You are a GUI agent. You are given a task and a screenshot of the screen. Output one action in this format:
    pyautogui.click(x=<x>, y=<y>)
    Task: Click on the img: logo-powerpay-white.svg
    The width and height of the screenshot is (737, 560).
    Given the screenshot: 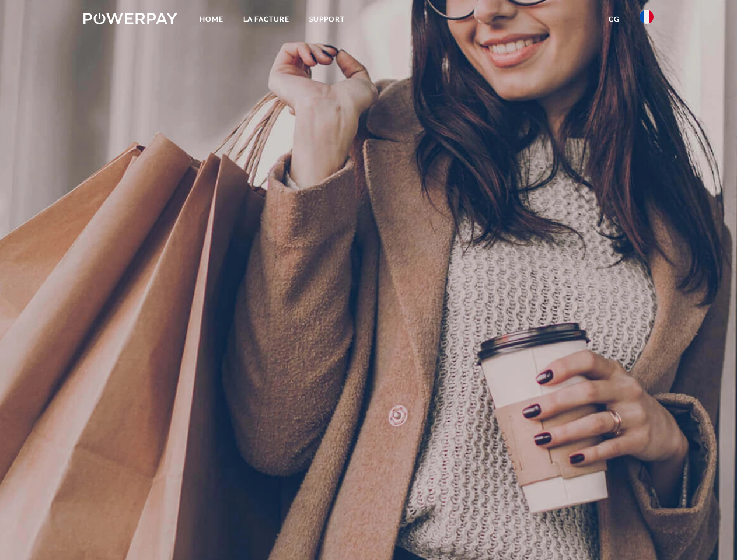 What is the action you would take?
    pyautogui.click(x=130, y=19)
    